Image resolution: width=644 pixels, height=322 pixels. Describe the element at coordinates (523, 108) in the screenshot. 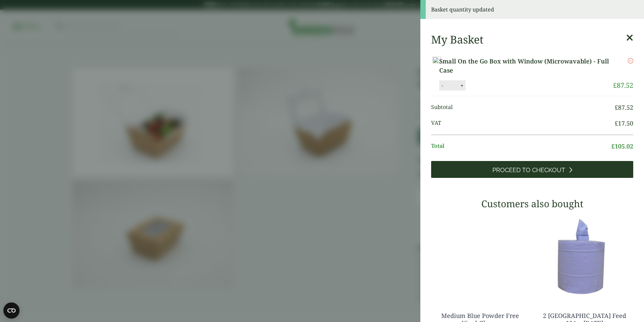

I see `span: Subtotal` at that location.